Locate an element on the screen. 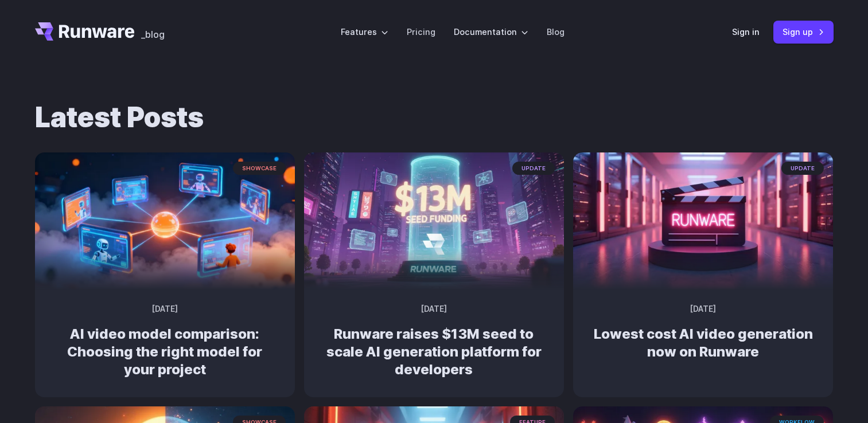 This screenshot has width=868, height=423. label: Features is located at coordinates (364, 31).